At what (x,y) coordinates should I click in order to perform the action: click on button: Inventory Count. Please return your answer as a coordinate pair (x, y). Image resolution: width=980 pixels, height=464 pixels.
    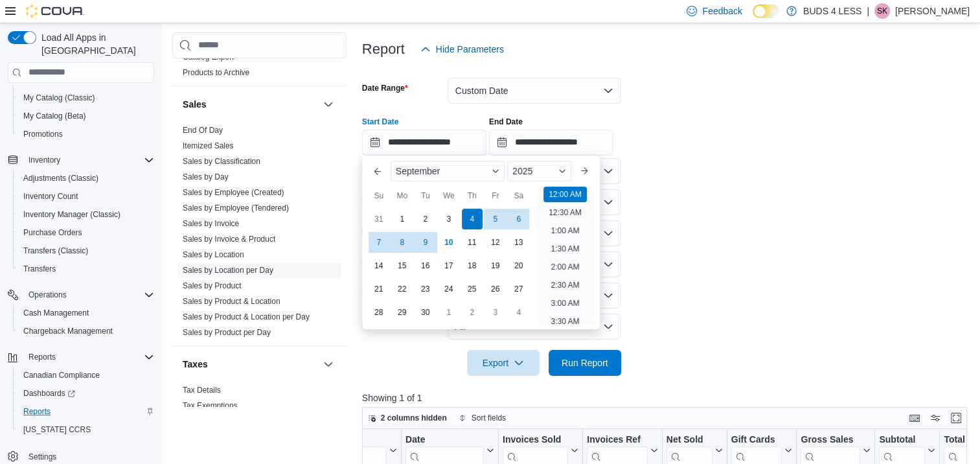
    Looking at the image, I should click on (86, 196).